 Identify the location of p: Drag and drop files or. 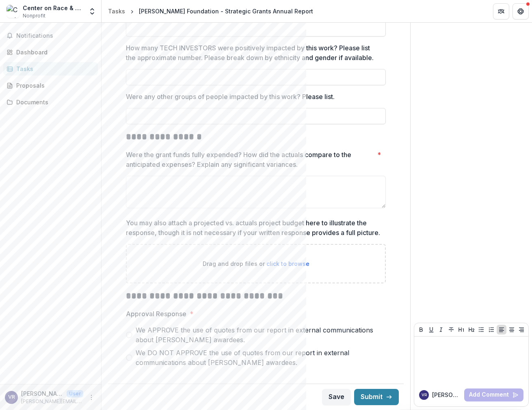
(256, 263).